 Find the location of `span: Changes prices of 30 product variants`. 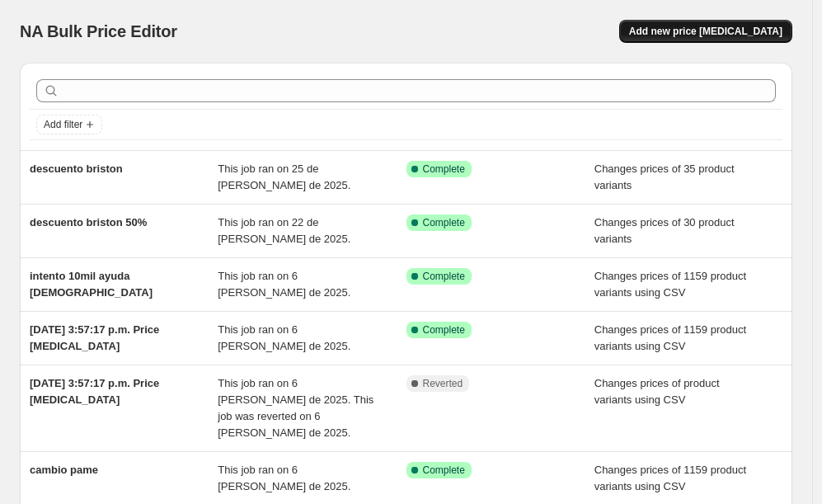

span: Changes prices of 30 product variants is located at coordinates (665, 230).